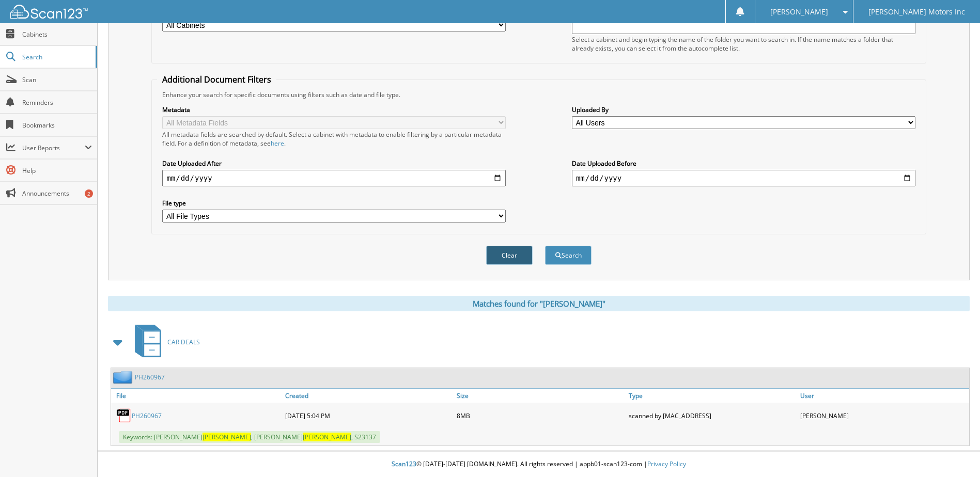  Describe the element at coordinates (49, 11) in the screenshot. I see `img: scan123-logo-white.svg` at that location.